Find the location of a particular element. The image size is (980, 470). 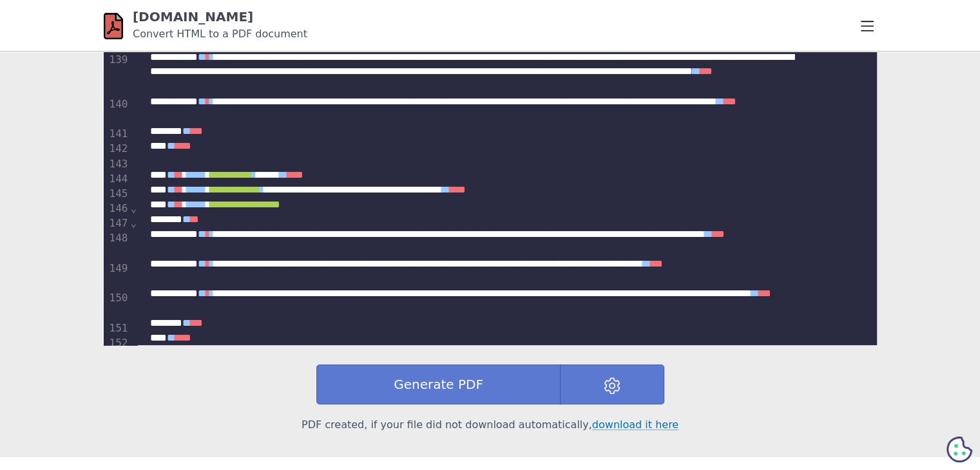

button: Cookie Preferences is located at coordinates (959, 449).